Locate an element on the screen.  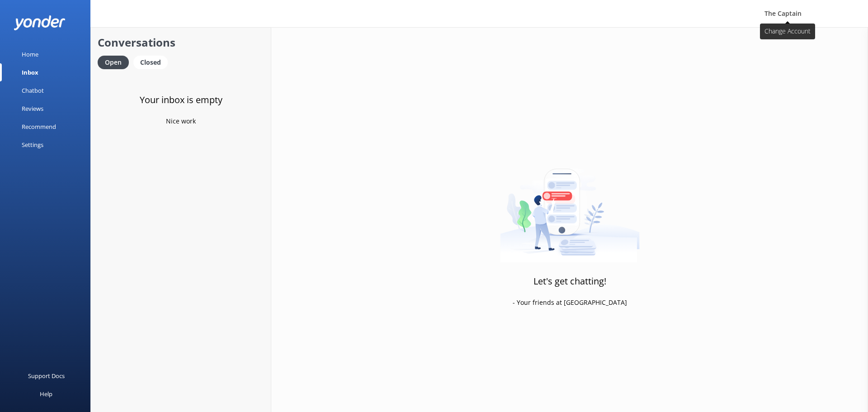
a: Closed is located at coordinates (153, 62).